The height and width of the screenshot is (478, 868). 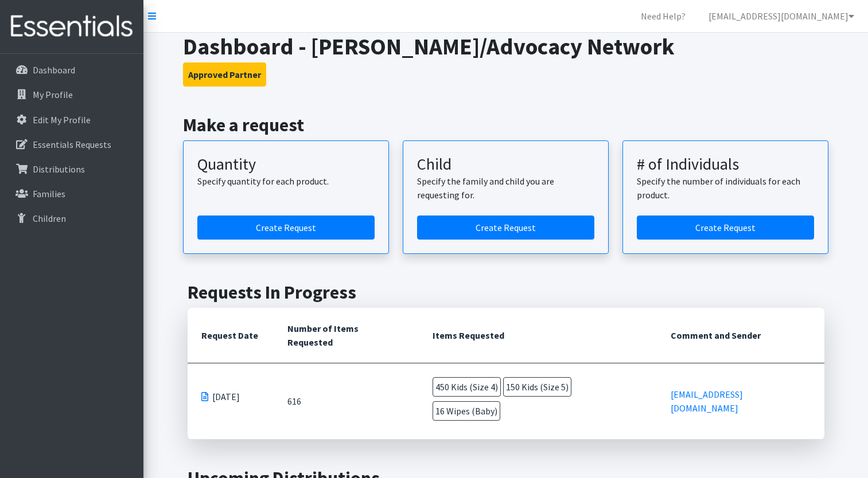 I want to click on p: Specify the family and child you are requesting for., so click(x=505, y=188).